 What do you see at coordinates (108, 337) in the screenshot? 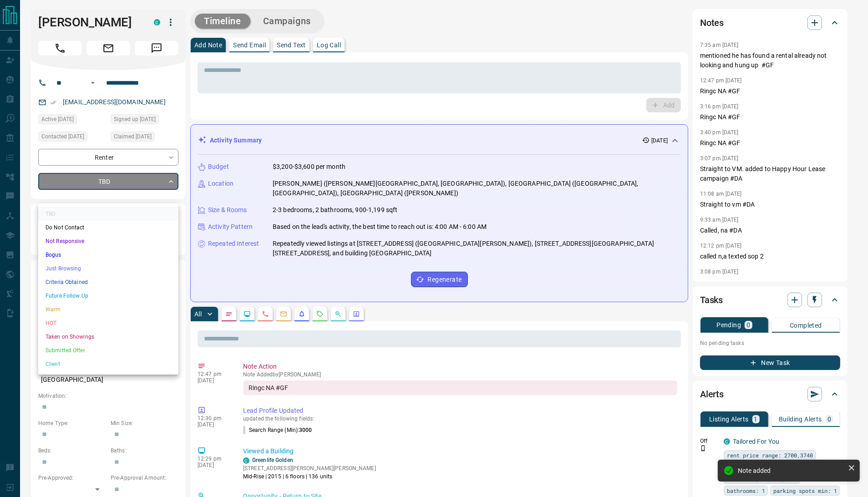
I see `li: Taken on Showings` at bounding box center [108, 337].